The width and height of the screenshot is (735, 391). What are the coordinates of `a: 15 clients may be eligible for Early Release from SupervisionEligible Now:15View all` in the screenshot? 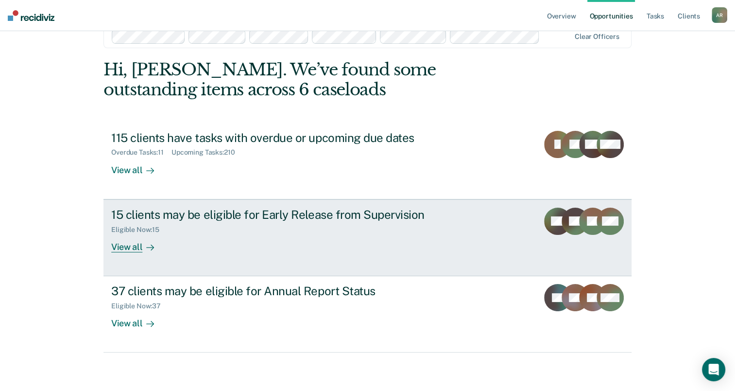 It's located at (367, 238).